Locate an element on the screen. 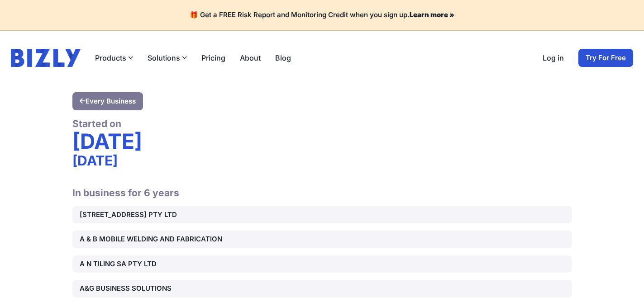 The image size is (644, 302). div: Started on is located at coordinates (322, 124).